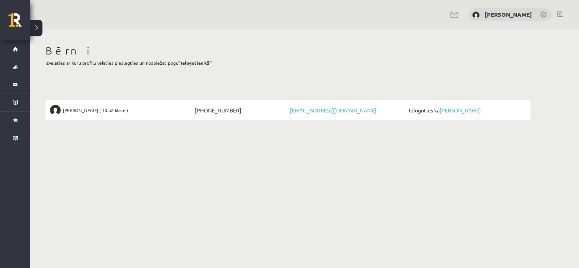 Image resolution: width=579 pixels, height=268 pixels. I want to click on a: Rīgas 1. Tālmācības vidusskola, so click(19, 23).